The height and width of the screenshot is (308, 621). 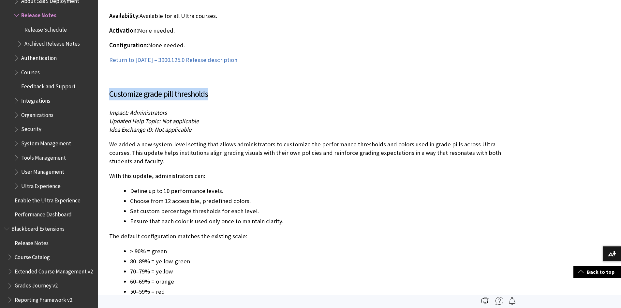 I want to click on li: Define up to 10 performance levels., so click(x=322, y=191).